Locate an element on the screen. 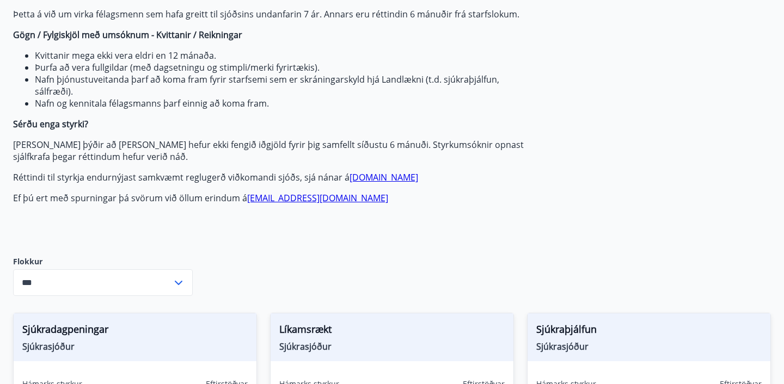 This screenshot has width=784, height=384. strong: Sérðu enga styrki? is located at coordinates (51, 124).